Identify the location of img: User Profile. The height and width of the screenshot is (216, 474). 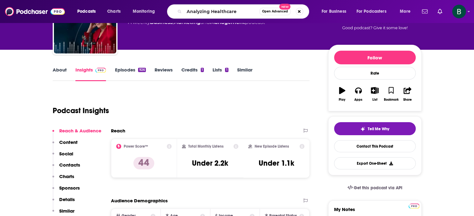
(459, 12).